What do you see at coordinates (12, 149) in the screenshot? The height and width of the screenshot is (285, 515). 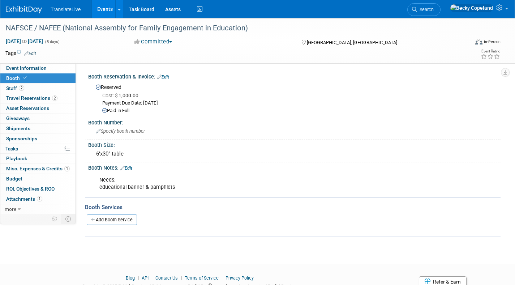 I see `span: Tasks` at bounding box center [12, 149].